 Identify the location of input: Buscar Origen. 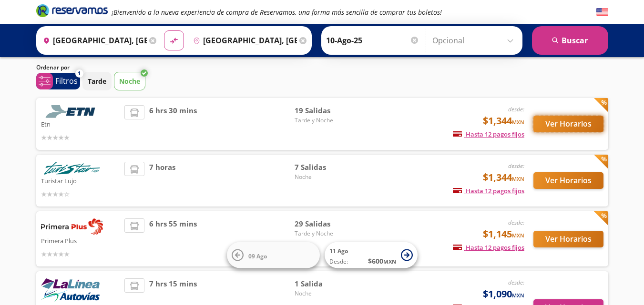
(93, 41).